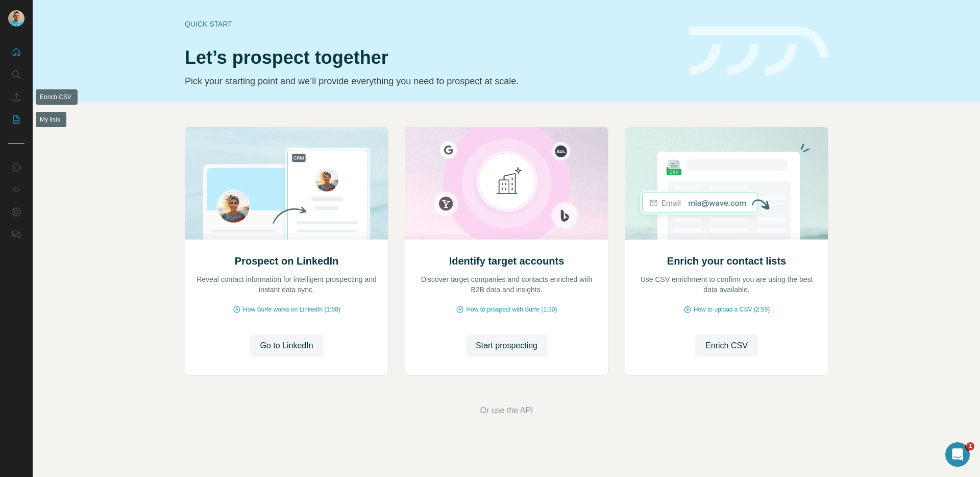 This screenshot has width=980, height=477. Describe the element at coordinates (727, 183) in the screenshot. I see `img: Enrich your contact lists` at that location.